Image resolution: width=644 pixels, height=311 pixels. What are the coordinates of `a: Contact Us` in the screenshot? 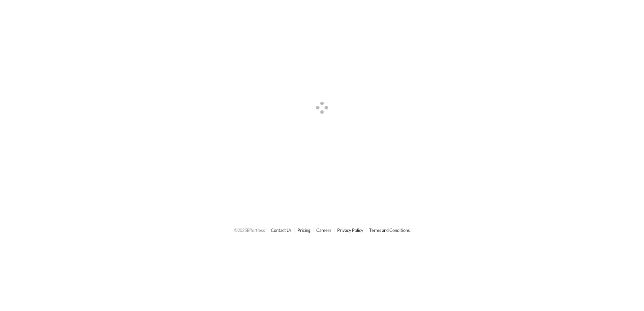 It's located at (281, 230).